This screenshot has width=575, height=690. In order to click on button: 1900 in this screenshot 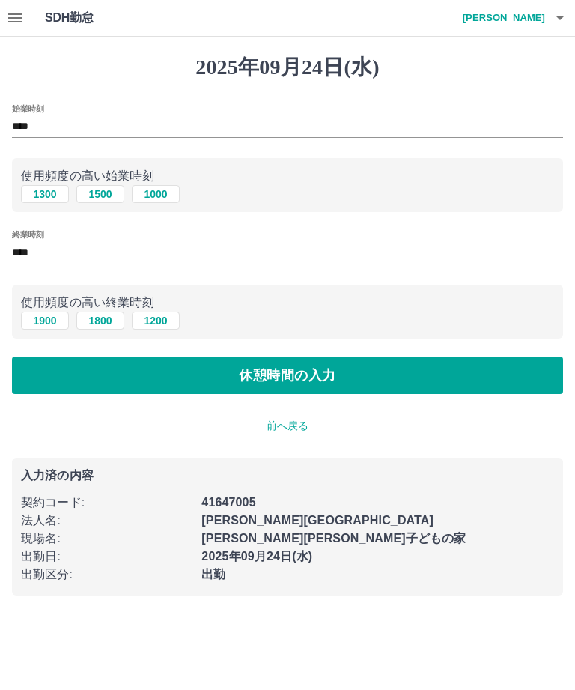, I will do `click(45, 320)`.